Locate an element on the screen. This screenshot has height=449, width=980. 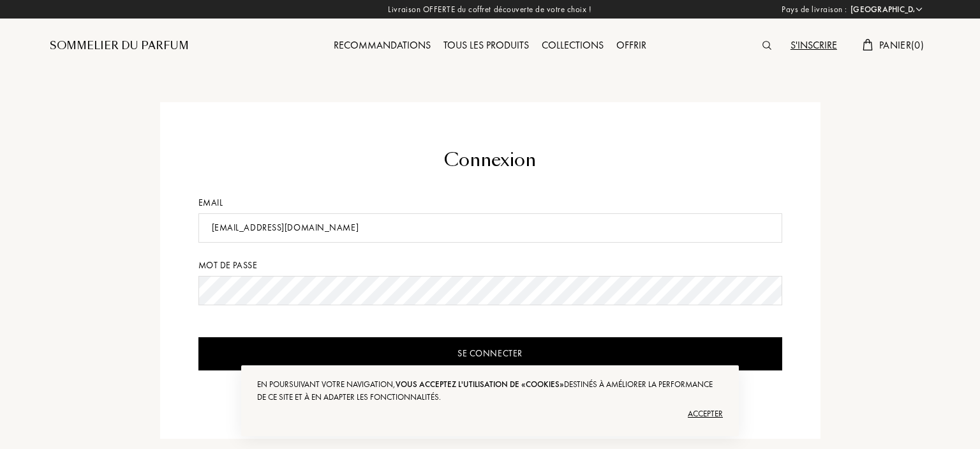
div: Tous les produits is located at coordinates (486, 46).